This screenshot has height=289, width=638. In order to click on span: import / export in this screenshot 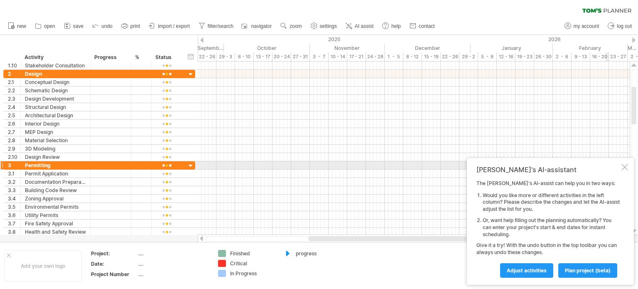, I will do `click(174, 26)`.